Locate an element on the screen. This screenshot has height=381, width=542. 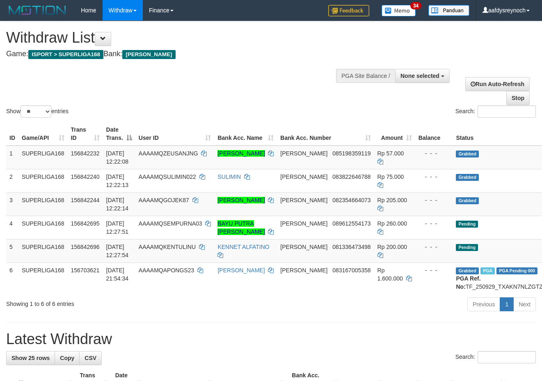
span: AAAAMQZEUSANJNG is located at coordinates (168, 154).